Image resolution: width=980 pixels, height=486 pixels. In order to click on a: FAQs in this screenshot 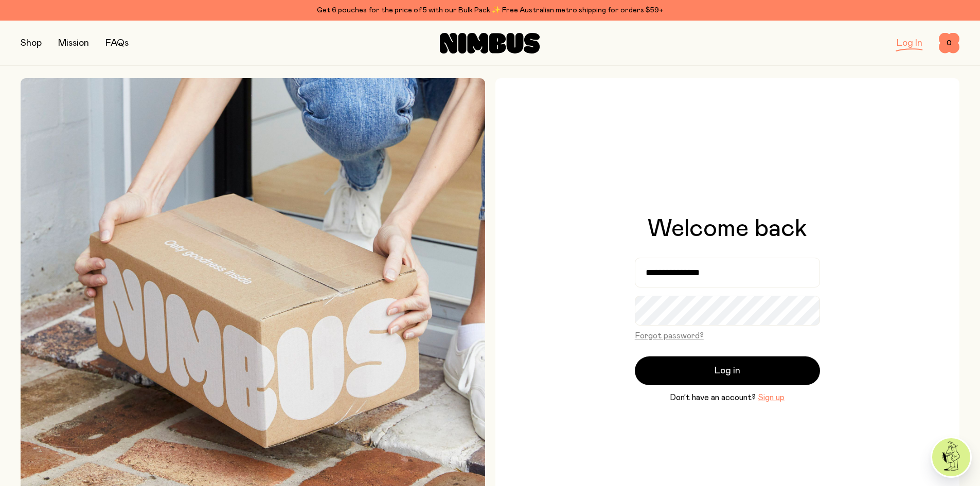, I will do `click(117, 43)`.